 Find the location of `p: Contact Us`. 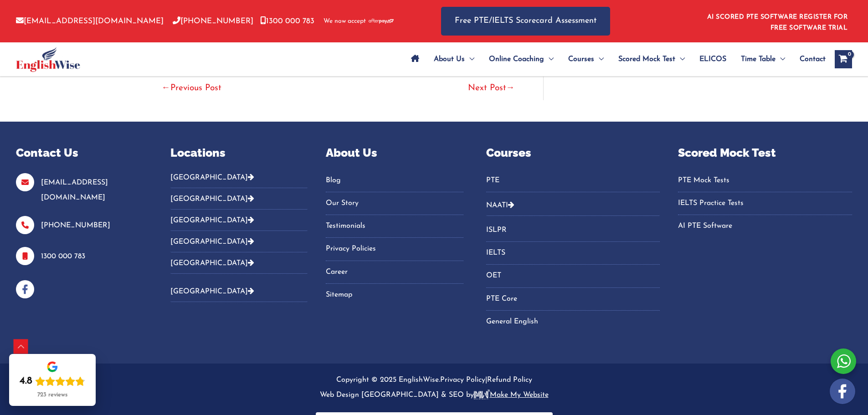

p: Contact Us is located at coordinates (81, 153).